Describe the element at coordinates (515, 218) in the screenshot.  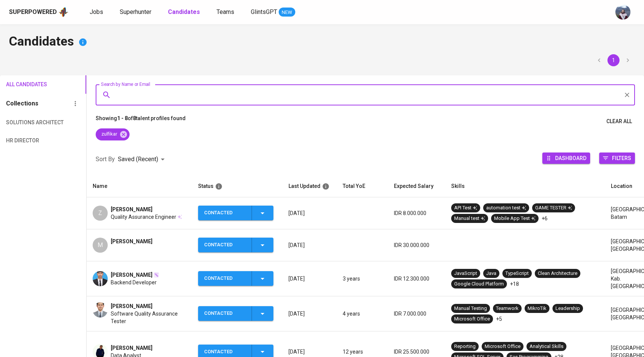
I see `div: Mobile App Test` at that location.